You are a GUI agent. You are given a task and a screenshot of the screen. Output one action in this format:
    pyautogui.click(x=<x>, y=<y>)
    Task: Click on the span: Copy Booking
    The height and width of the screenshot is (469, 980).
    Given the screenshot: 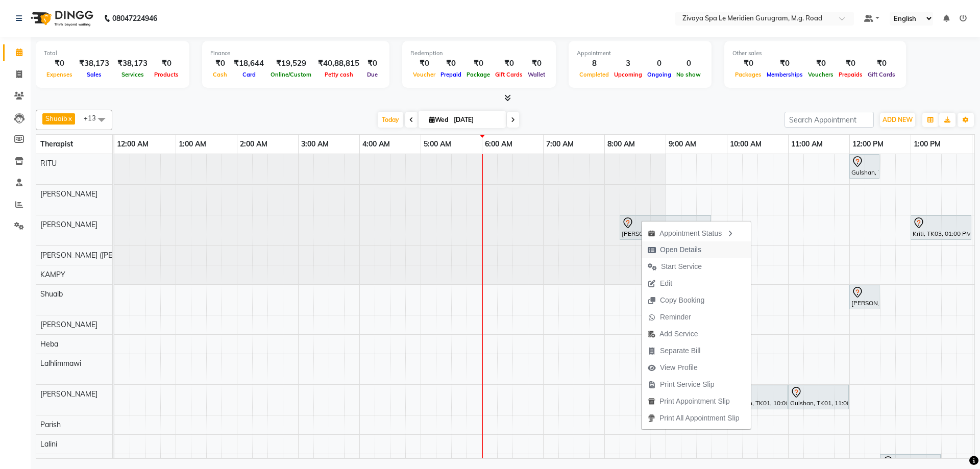 What is the action you would take?
    pyautogui.click(x=682, y=300)
    